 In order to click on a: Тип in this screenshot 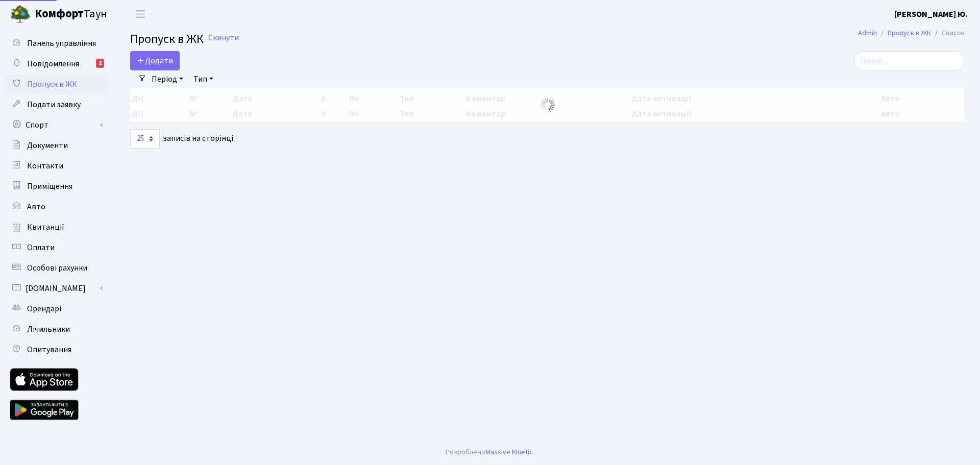, I will do `click(203, 79)`.